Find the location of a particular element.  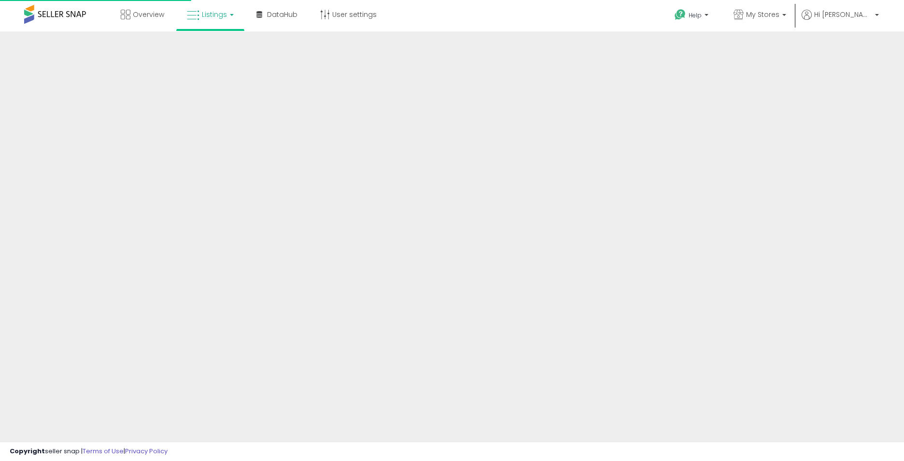

i: Get Help is located at coordinates (680, 14).